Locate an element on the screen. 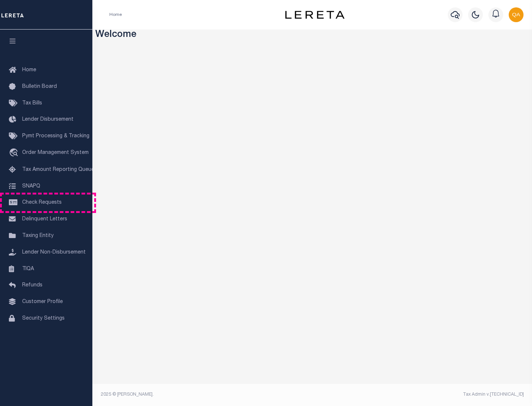  h3: Welcome is located at coordinates (312, 35).